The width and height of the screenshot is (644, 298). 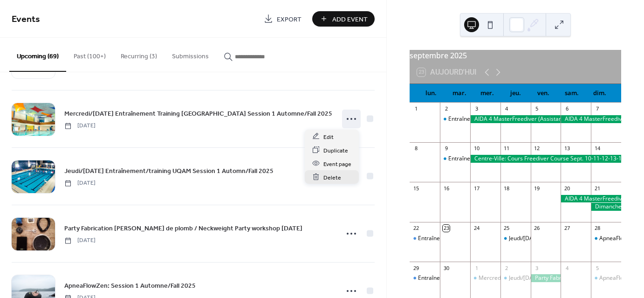 What do you see at coordinates (343, 19) in the screenshot?
I see `button: Add Event` at bounding box center [343, 19].